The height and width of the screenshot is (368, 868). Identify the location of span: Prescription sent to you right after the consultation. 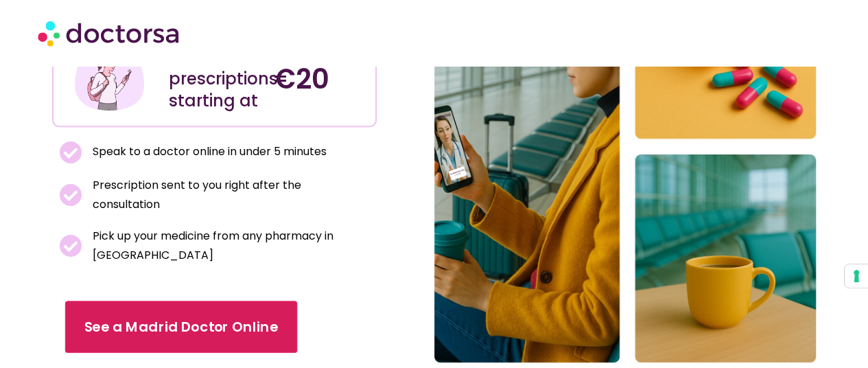
(229, 195).